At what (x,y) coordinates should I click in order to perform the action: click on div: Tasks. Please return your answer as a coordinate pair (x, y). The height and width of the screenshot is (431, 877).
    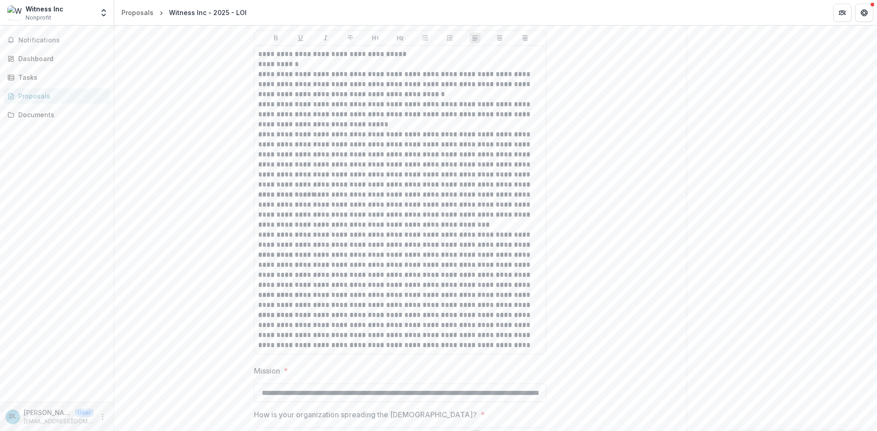
    Looking at the image, I should click on (60, 77).